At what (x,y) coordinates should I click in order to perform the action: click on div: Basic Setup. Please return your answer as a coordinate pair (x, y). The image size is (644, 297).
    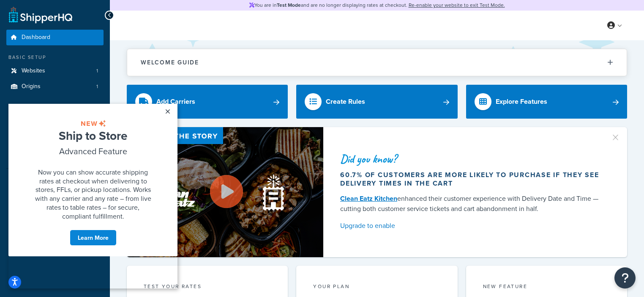
    Looking at the image, I should click on (55, 57).